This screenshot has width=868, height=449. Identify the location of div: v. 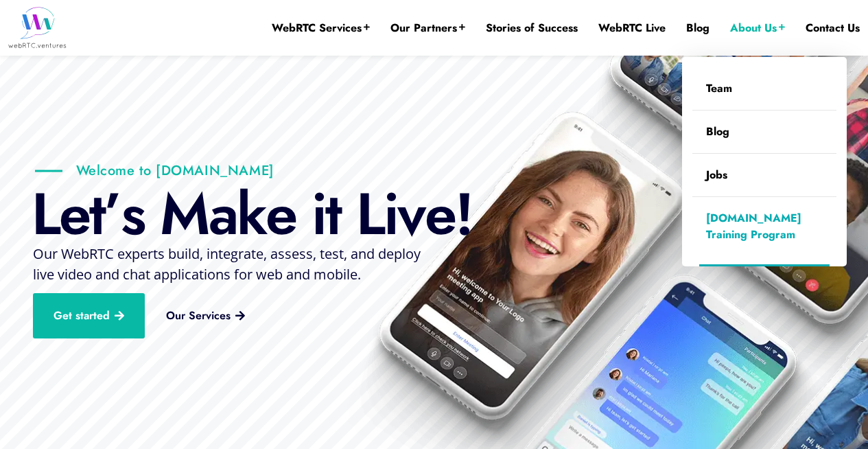
(411, 214).